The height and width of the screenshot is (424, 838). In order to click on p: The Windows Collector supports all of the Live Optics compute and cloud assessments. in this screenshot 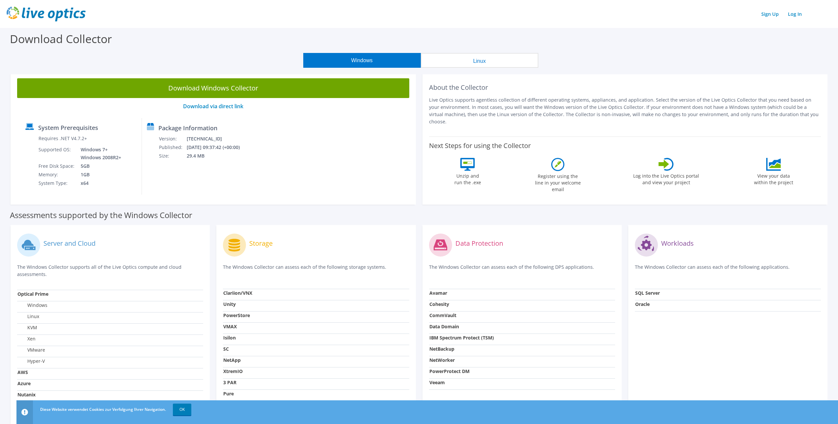, I will do `click(110, 271)`.